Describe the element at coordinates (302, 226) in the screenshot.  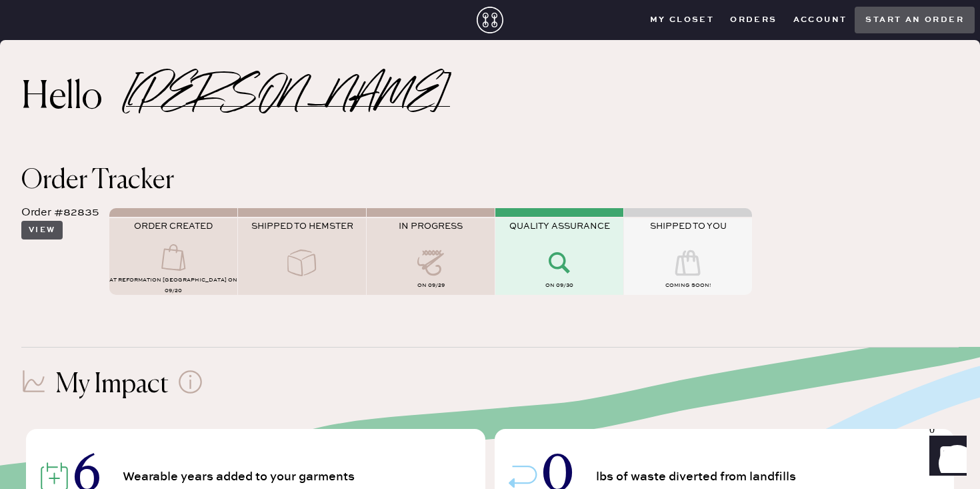
I see `span: SHIPPED TO HEMSTER` at that location.